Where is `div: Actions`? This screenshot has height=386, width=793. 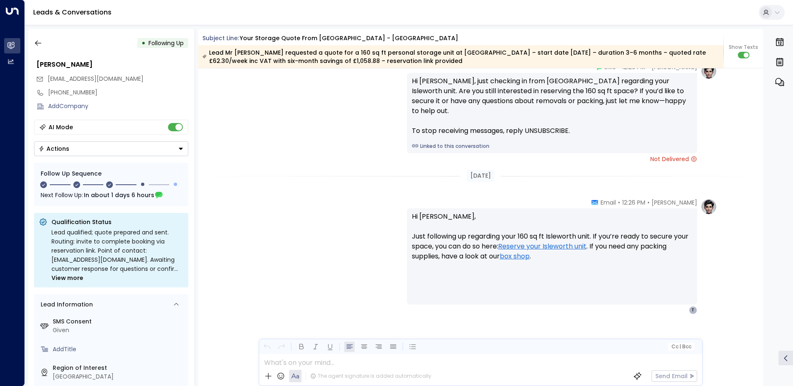 div: Actions is located at coordinates (54, 149).